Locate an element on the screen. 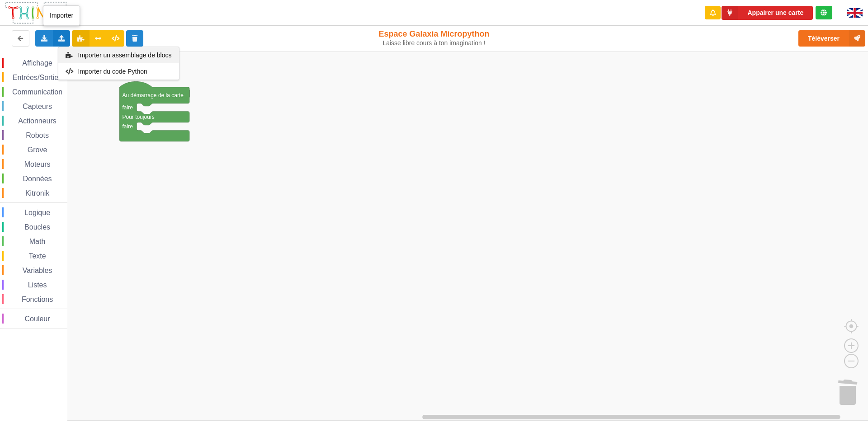 The width and height of the screenshot is (868, 427). span: Logique is located at coordinates (37, 212).